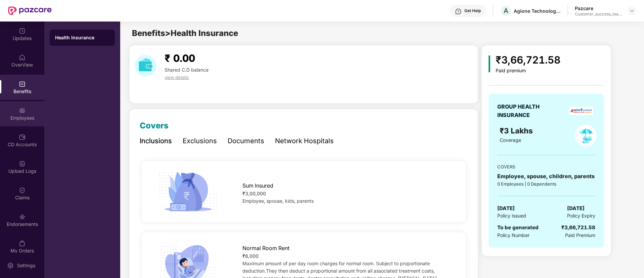 The width and height of the screenshot is (644, 278). Describe the element at coordinates (185, 33) in the screenshot. I see `span: Benefits > Health Insurance` at that location.